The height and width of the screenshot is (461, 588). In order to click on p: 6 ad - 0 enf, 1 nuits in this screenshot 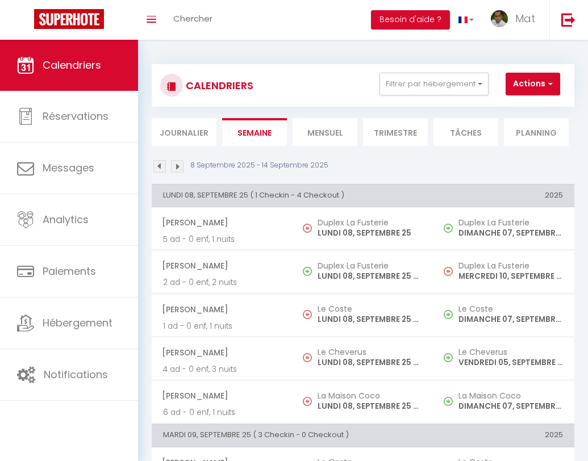, I will do `click(222, 412)`.